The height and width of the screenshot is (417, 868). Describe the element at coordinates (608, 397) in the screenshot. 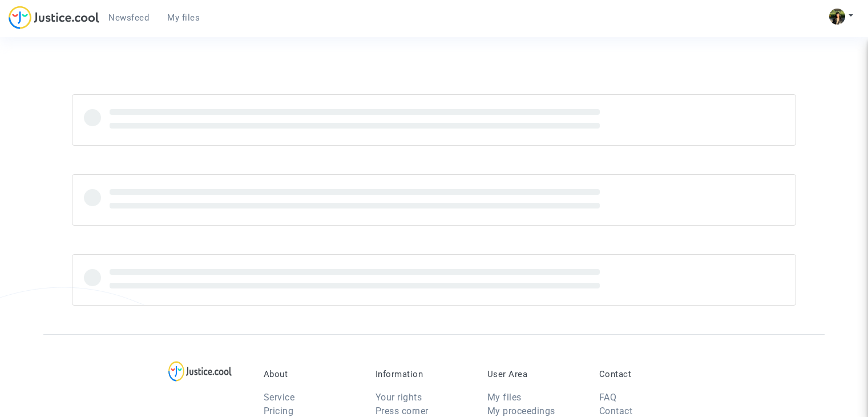

I see `a: FAQ` at that location.